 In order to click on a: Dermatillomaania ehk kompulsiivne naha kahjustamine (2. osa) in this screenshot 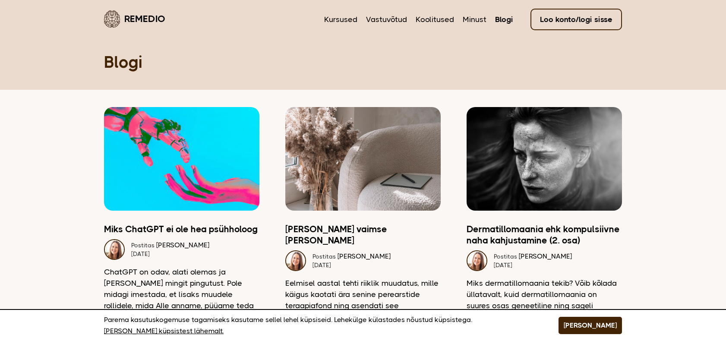, I will do `click(544, 235)`.